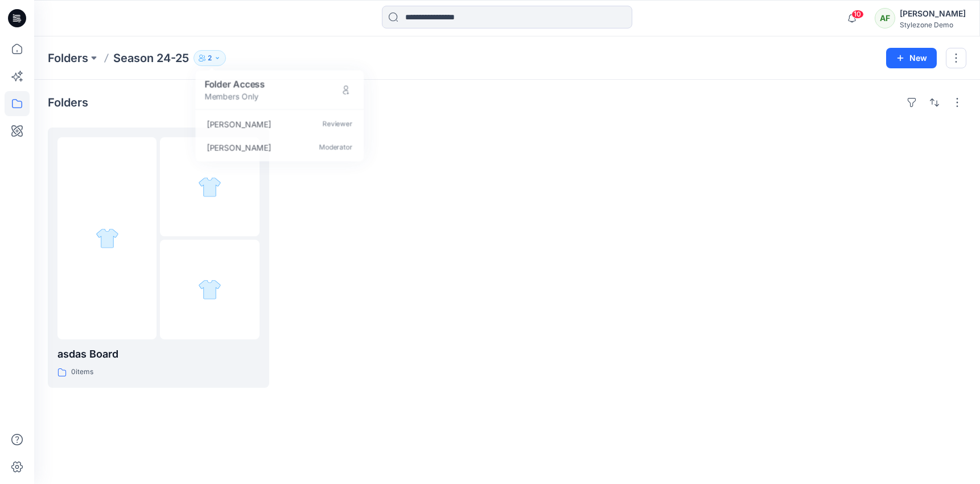 The height and width of the screenshot is (484, 980). Describe the element at coordinates (82, 372) in the screenshot. I see `p: 0 items` at that location.